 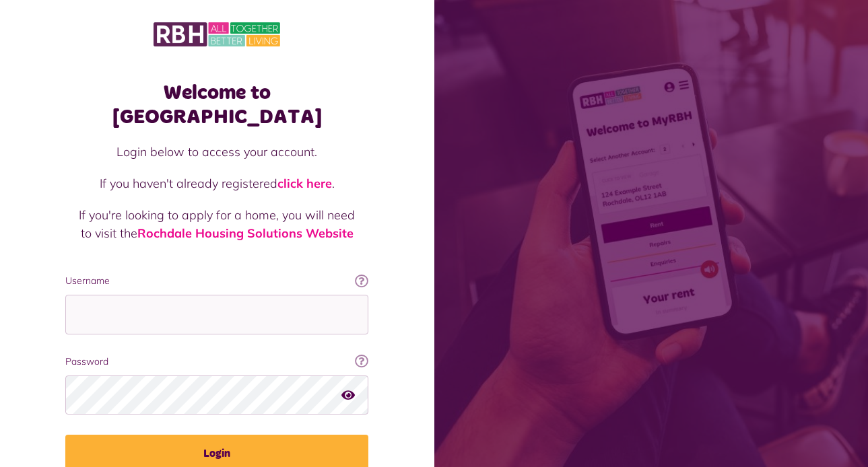 What do you see at coordinates (217, 224) in the screenshot?
I see `p: If you're looking to apply for a home, you will need to visit the` at bounding box center [217, 224].